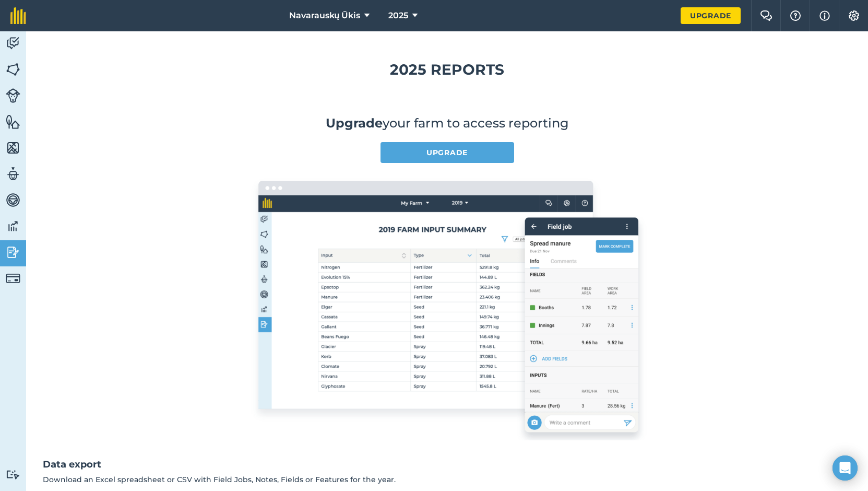 Image resolution: width=868 pixels, height=491 pixels. What do you see at coordinates (854, 16) in the screenshot?
I see `img: A cog icon` at bounding box center [854, 16].